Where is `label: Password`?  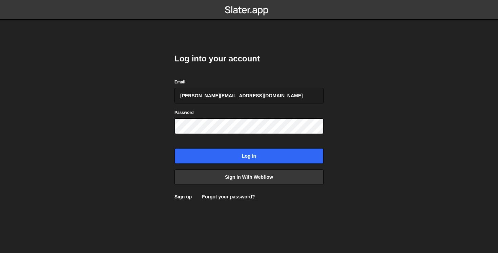
label: Password is located at coordinates (184, 112).